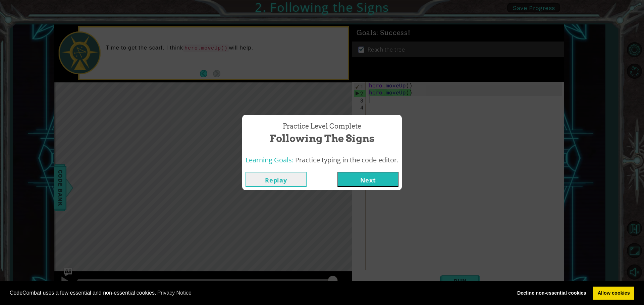 The height and width of the screenshot is (305, 644). I want to click on span: Practice Level Complete, so click(322, 126).